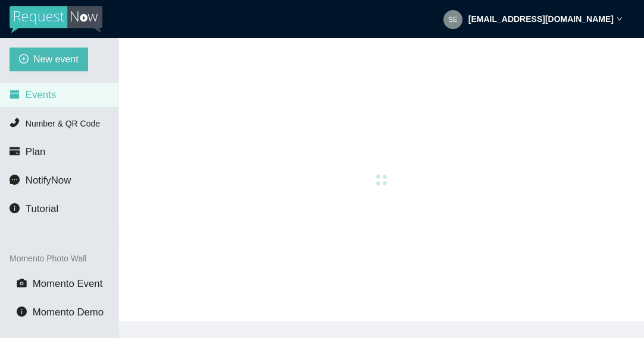  What do you see at coordinates (620, 19) in the screenshot?
I see `span: down` at bounding box center [620, 19].